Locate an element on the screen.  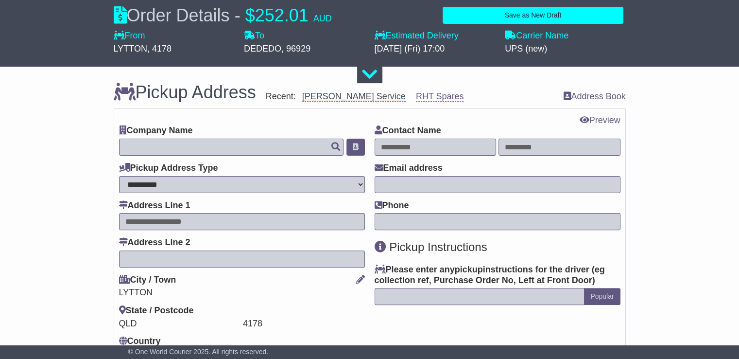
label: Carrier Name is located at coordinates (537, 36).